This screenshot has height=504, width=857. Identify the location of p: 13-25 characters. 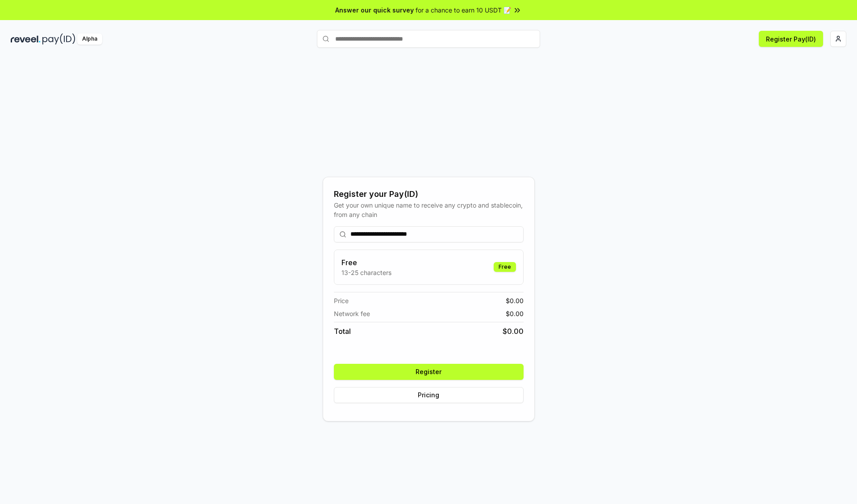
(366, 272).